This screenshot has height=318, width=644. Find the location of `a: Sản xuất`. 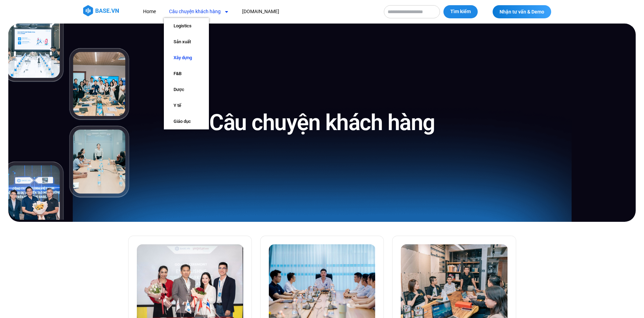

a: Sản xuất is located at coordinates (187, 42).